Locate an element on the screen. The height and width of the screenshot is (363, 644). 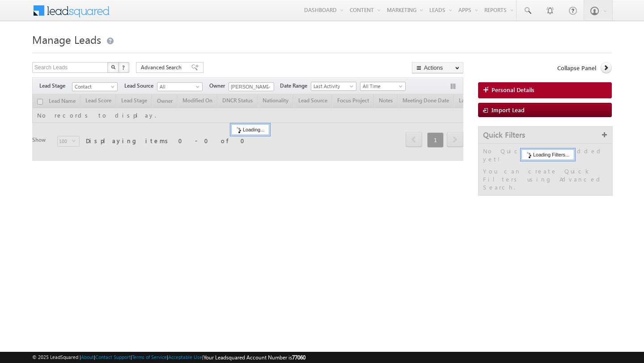
span: All is located at coordinates (178, 87).